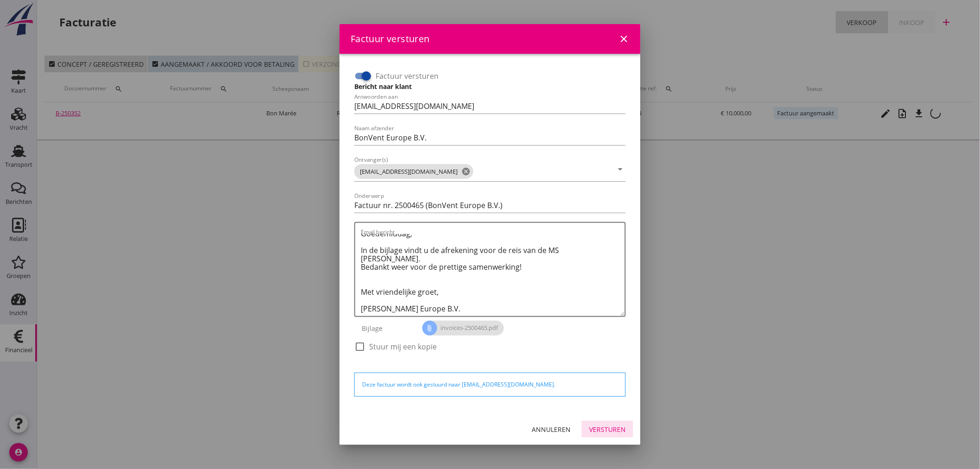 This screenshot has height=469, width=980. What do you see at coordinates (493, 275) in the screenshot?
I see `textarea: Email bericht` at bounding box center [493, 275].